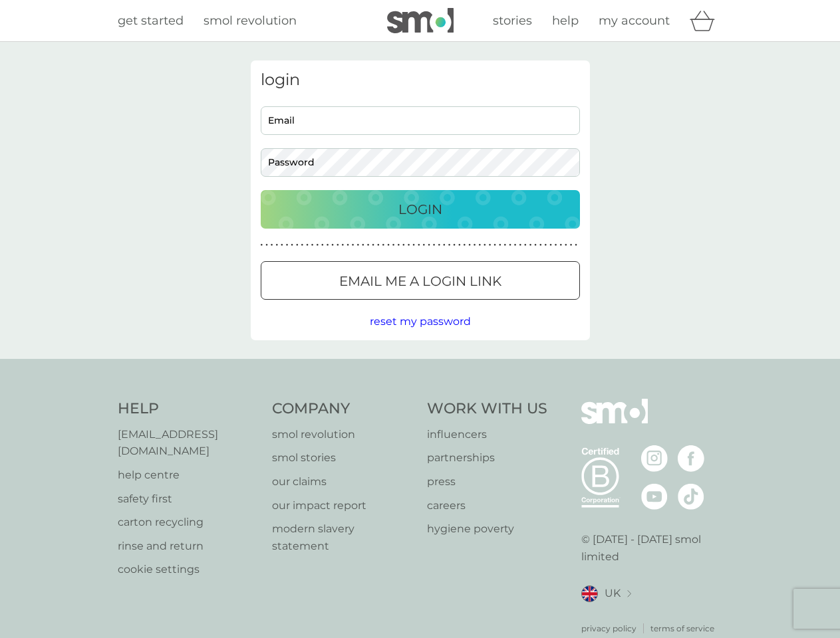 This screenshot has width=840, height=638. What do you see at coordinates (189, 475) in the screenshot?
I see `p: help centre` at bounding box center [189, 475].